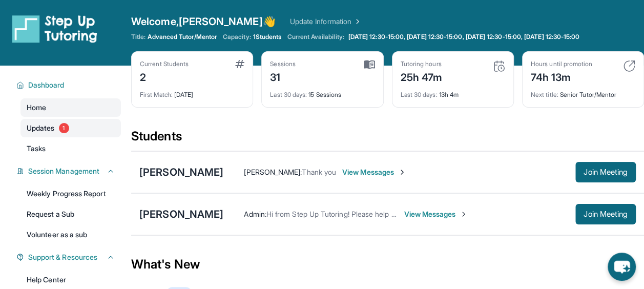 The width and height of the screenshot is (644, 289). Describe the element at coordinates (71, 235) in the screenshot. I see `a: Volunteer as a sub` at that location.